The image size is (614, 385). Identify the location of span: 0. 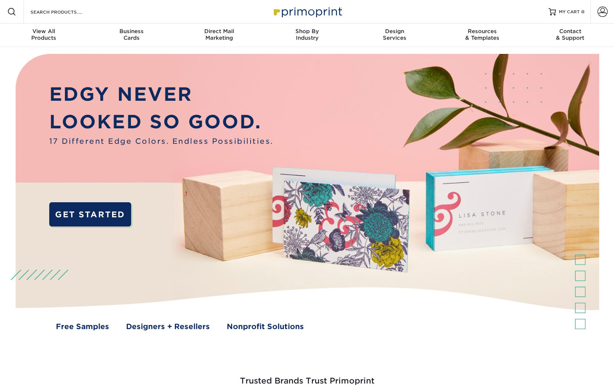
(583, 12).